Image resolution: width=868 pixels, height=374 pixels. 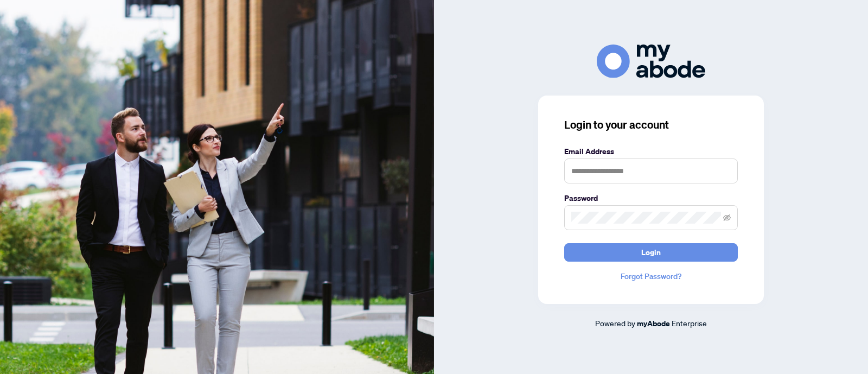 What do you see at coordinates (651, 152) in the screenshot?
I see `label: Email Address` at bounding box center [651, 152].